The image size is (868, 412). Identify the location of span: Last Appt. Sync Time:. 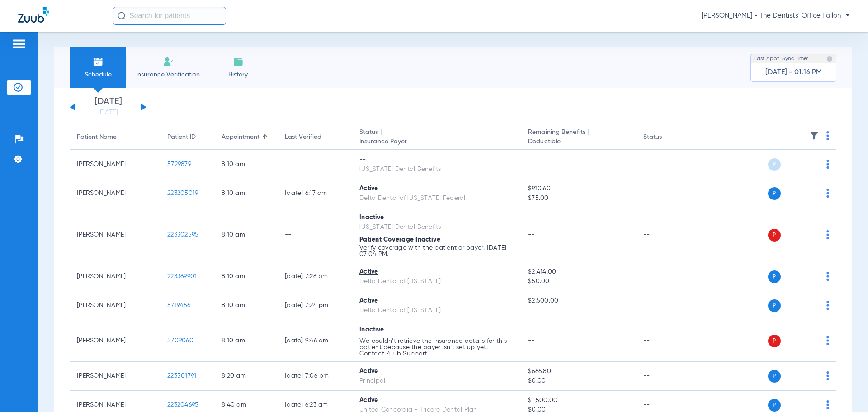
(781, 59).